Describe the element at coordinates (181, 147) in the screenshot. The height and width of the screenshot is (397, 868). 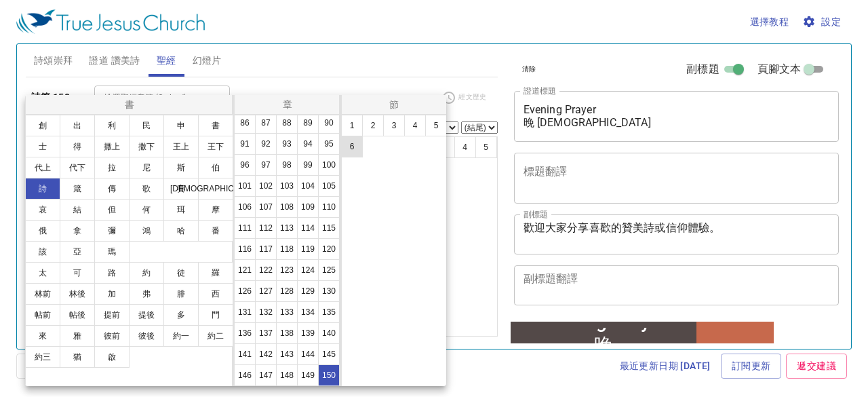
I see `button: 王上` at that location.